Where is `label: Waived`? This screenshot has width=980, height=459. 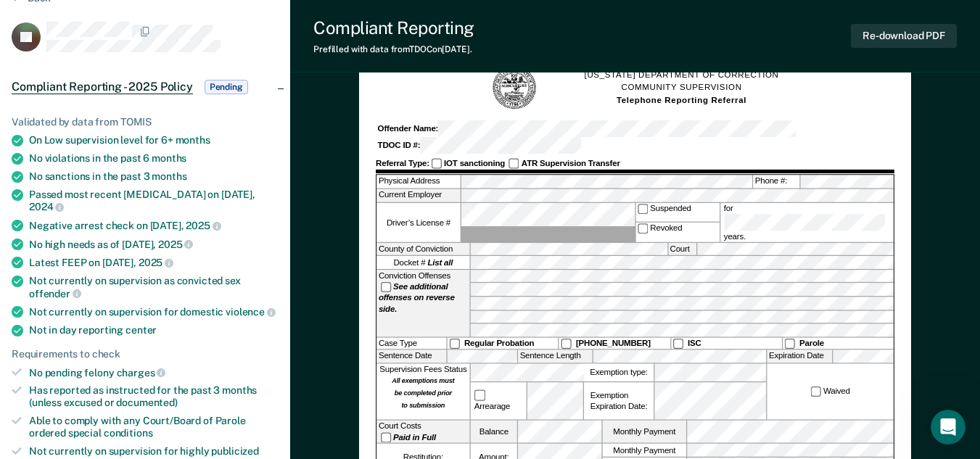
label: Waived is located at coordinates (831, 392).